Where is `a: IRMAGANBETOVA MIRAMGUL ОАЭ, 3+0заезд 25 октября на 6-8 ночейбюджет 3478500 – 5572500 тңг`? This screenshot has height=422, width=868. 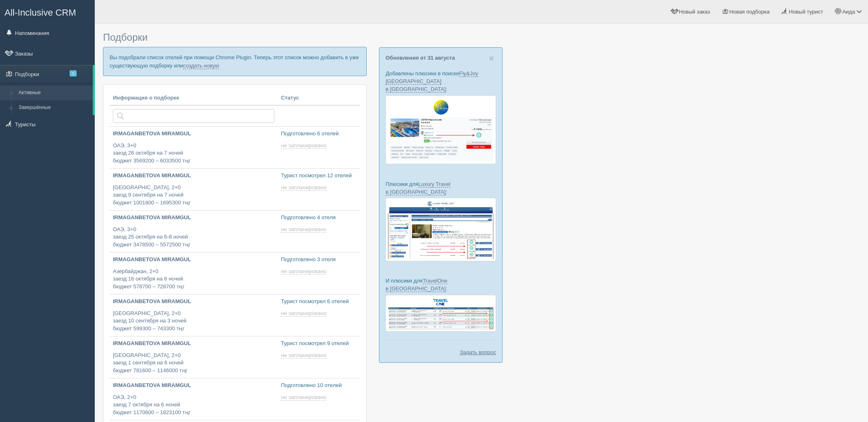
a: IRMAGANBETOVA MIRAMGUL ОАЭ, 3+0заезд 25 октября на 6-8 ночейбюджет 3478500 – 5572500 тңг is located at coordinates (194, 231).